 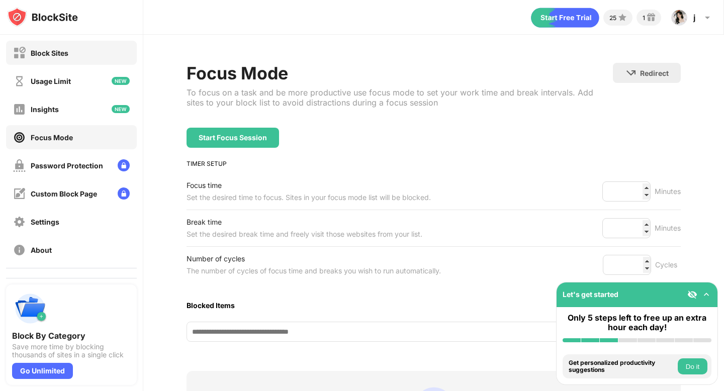 I want to click on div: Go Unlimited, so click(x=42, y=371).